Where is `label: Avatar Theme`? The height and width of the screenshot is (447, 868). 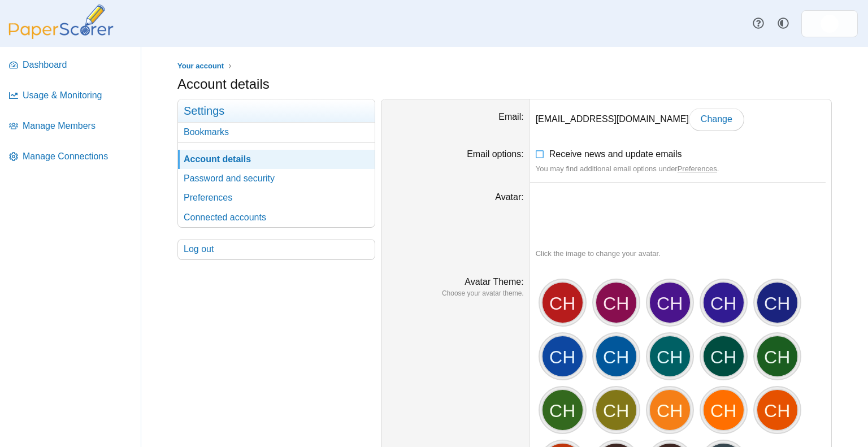 label: Avatar Theme is located at coordinates (494, 282).